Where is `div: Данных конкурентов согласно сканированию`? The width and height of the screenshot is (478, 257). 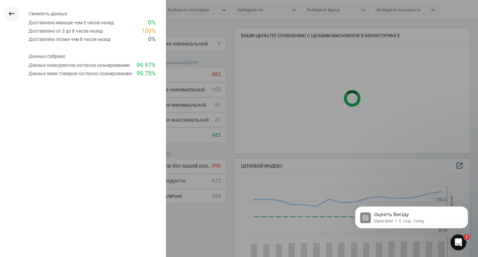
div: Данных конкурентов согласно сканированию is located at coordinates (79, 65).